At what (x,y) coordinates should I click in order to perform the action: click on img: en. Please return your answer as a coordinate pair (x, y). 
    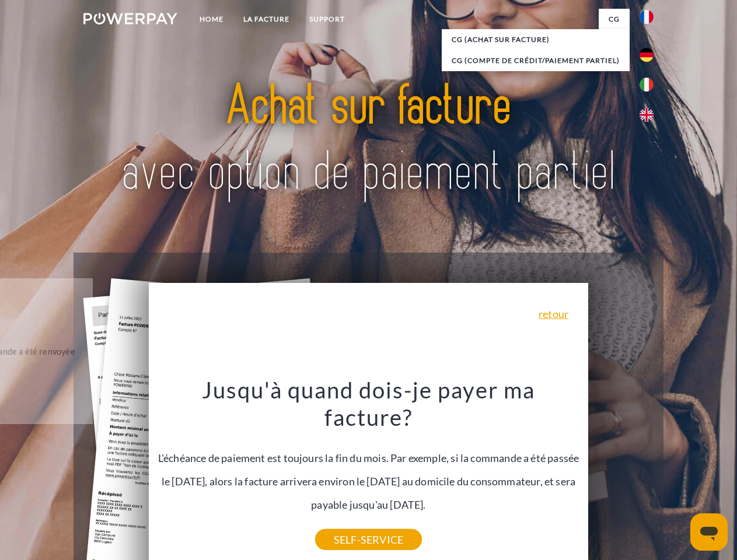
    Looking at the image, I should click on (647, 115).